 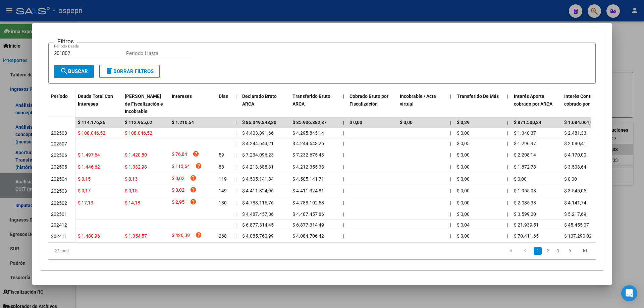 I want to click on span: Cobrado Bruto por Fiscalización, so click(x=369, y=100).